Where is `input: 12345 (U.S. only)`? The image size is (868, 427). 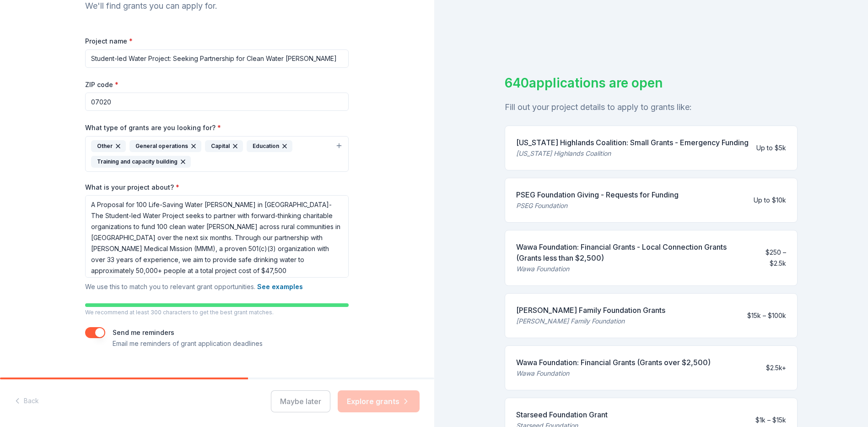
input: 12345 (U.S. only) is located at coordinates (217, 102).